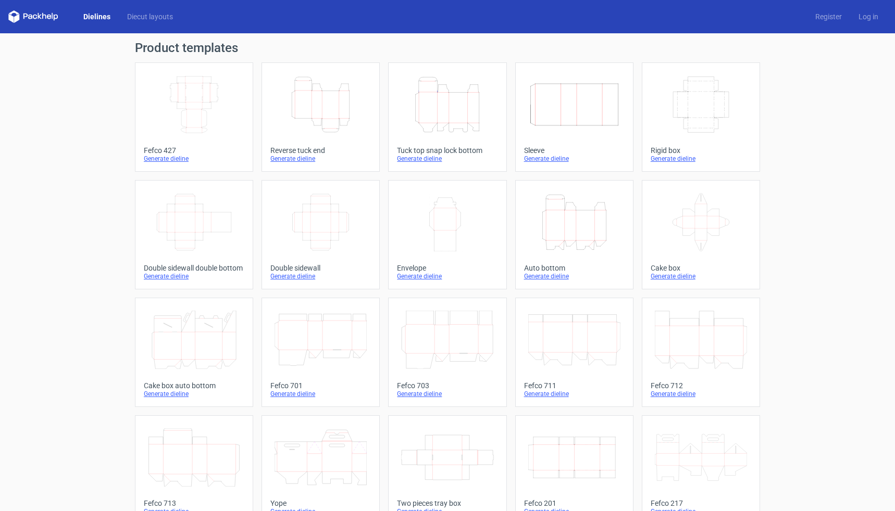 The height and width of the screenshot is (511, 895). I want to click on div: Fefco 703, so click(447, 386).